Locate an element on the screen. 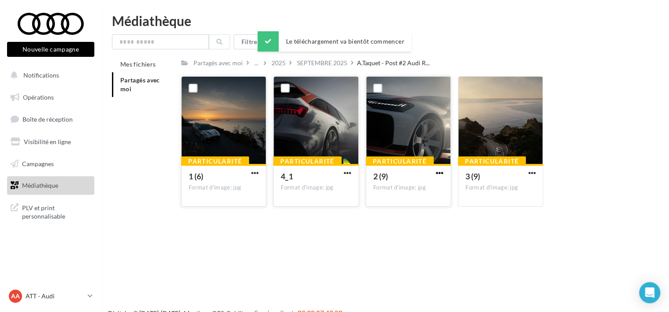 This screenshot has height=312, width=669. button: Filtrer par is located at coordinates (260, 42).